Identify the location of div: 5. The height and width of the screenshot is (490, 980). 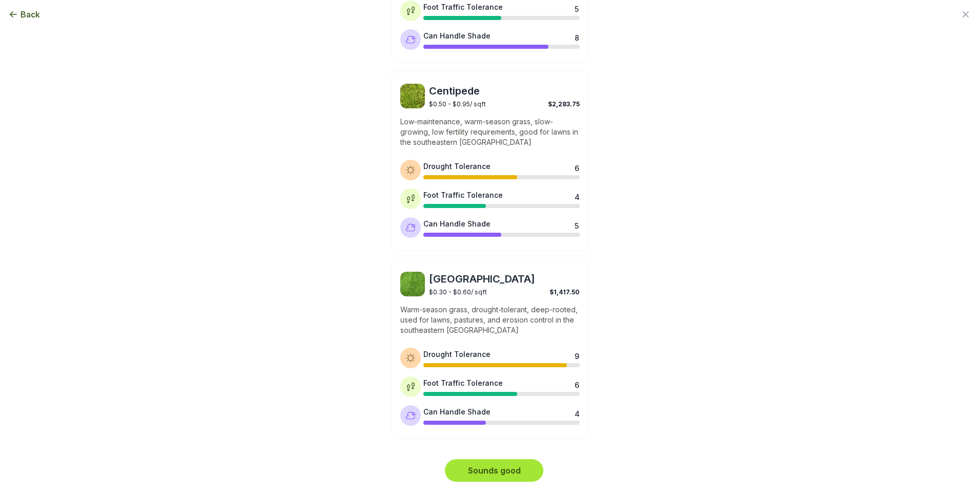
(577, 224).